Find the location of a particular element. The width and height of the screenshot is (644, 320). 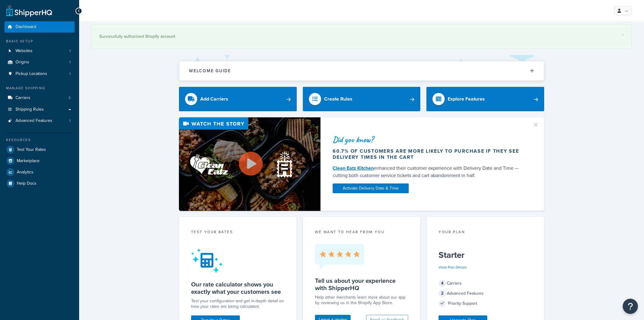

a: View Plan Details is located at coordinates (453, 267).